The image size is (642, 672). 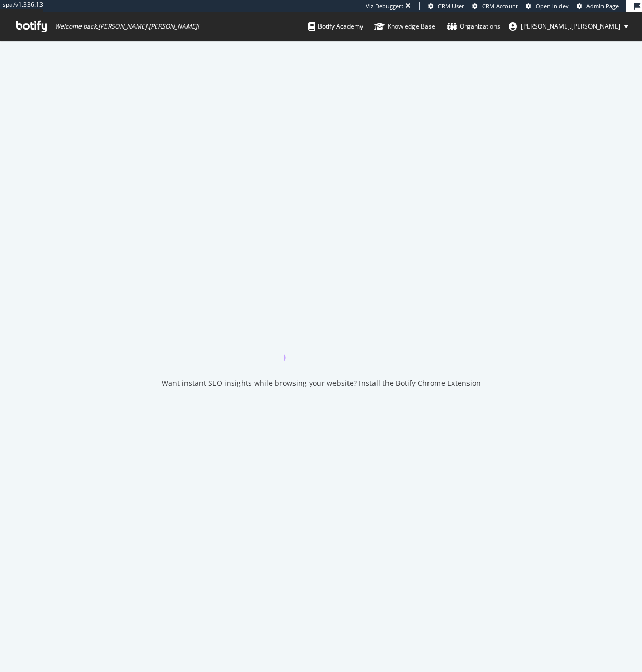 What do you see at coordinates (570, 26) in the screenshot?
I see `span: jessica.jordan` at bounding box center [570, 26].